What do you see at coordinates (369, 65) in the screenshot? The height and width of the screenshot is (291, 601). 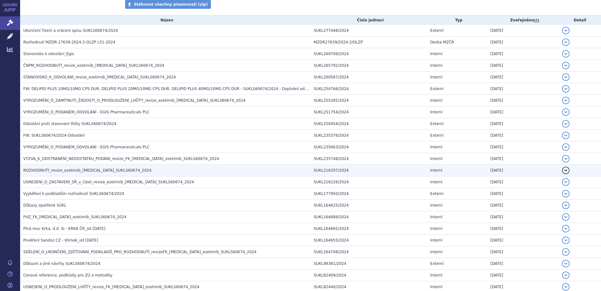 I see `td: SUKL265792/2024` at bounding box center [369, 65].